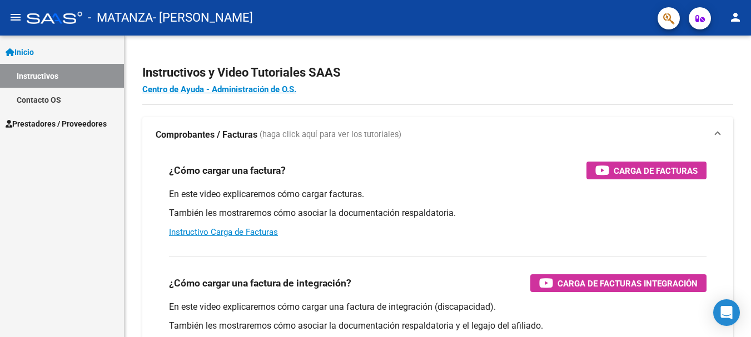 This screenshot has height=337, width=751. Describe the element at coordinates (647, 171) in the screenshot. I see `button: Carga de Facturas` at that location.